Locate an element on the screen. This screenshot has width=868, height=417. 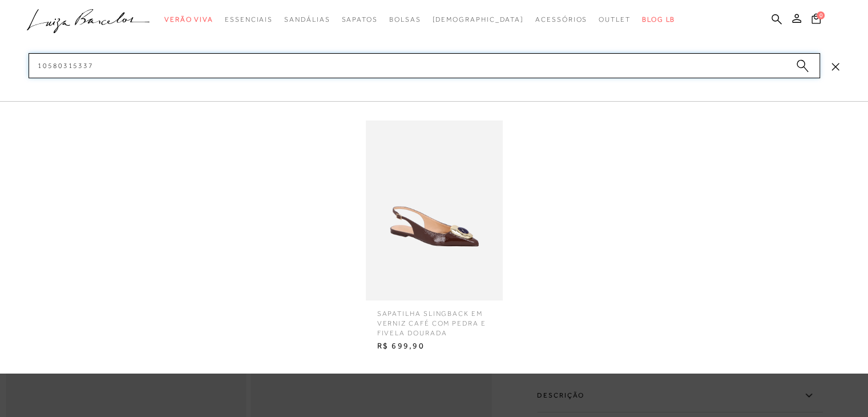
span: Sandálias is located at coordinates (307, 20).